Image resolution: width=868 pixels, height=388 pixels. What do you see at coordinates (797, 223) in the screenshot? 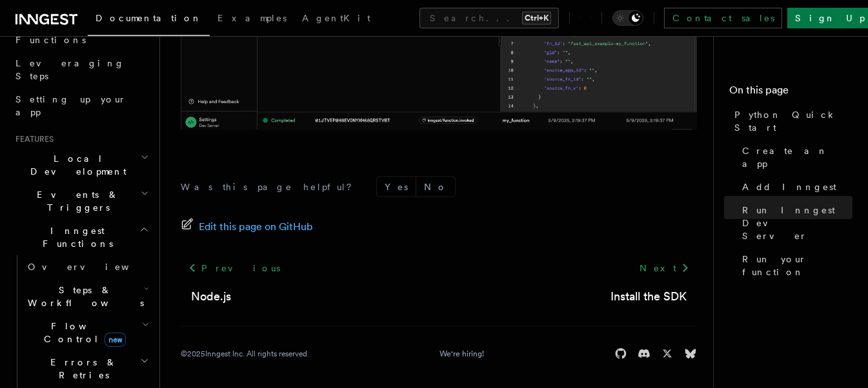
I see `span: Run Inngest Dev Server` at bounding box center [797, 223].